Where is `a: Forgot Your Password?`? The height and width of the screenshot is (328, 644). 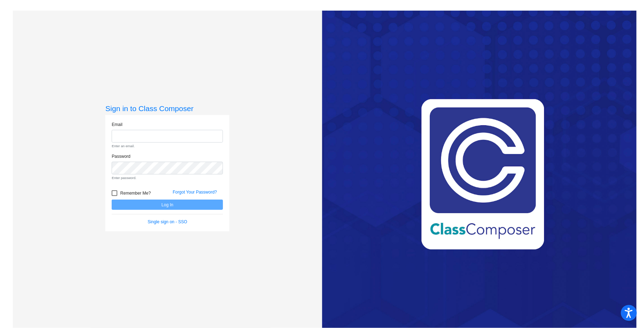
a: Forgot Your Password? is located at coordinates (195, 192).